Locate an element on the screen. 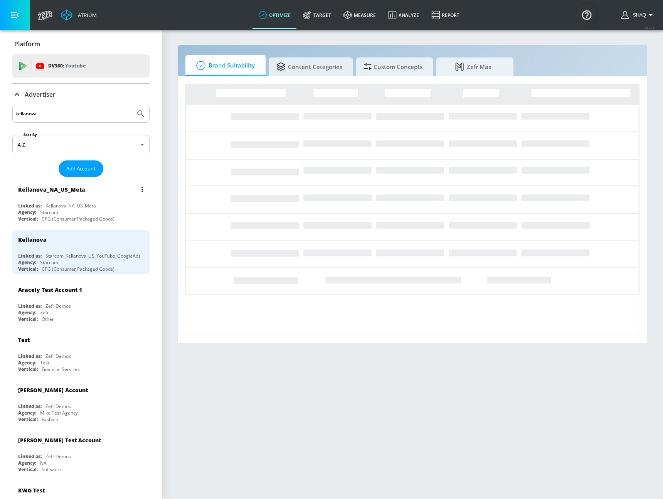 The height and width of the screenshot is (499, 663). button: Add Account is located at coordinates (81, 168).